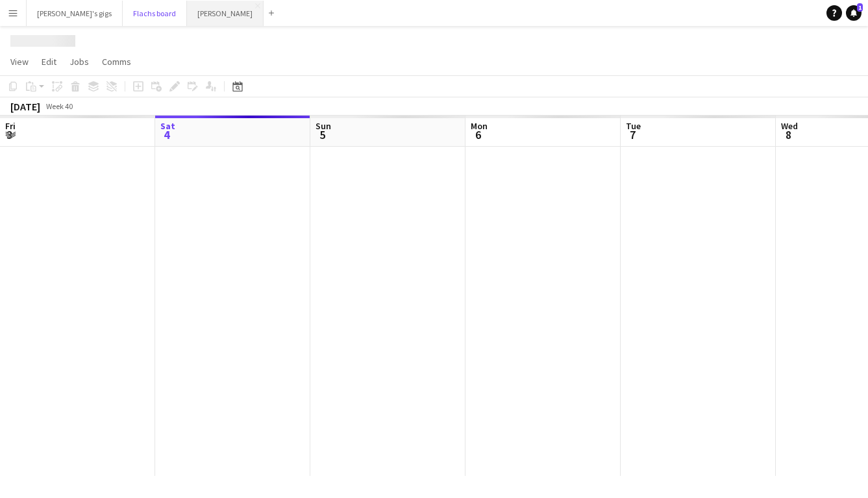 The height and width of the screenshot is (498, 868). Describe the element at coordinates (116, 61) in the screenshot. I see `span: Comms` at that location.